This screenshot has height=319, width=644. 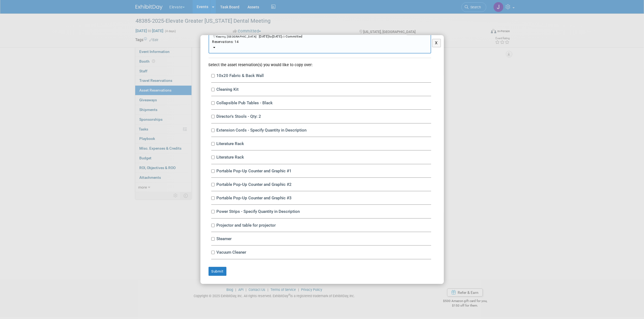 I want to click on div: Reservations: 14, so click(x=320, y=42).